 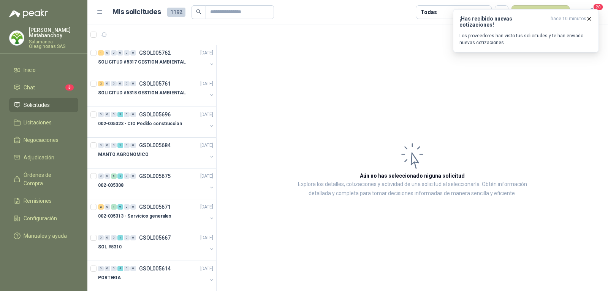 What do you see at coordinates (503, 22) in the screenshot?
I see `h3: ¡Has recibido nuevas cotizaciones!` at bounding box center [503, 22].